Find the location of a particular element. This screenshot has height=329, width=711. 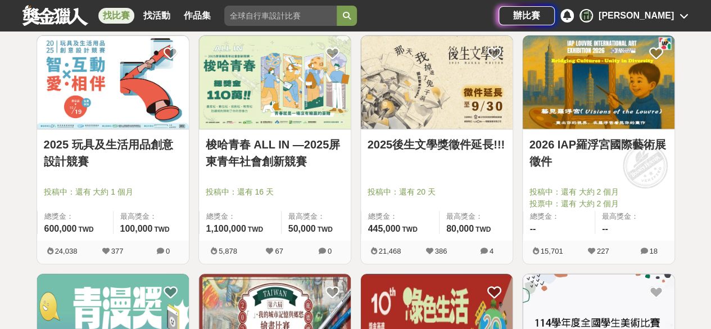

span: 67 is located at coordinates (279, 251).